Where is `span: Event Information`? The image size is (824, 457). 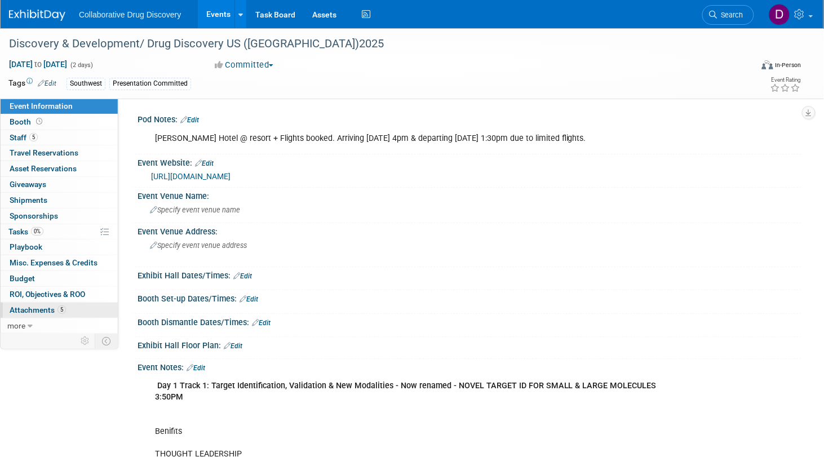
span: Event Information is located at coordinates (41, 106).